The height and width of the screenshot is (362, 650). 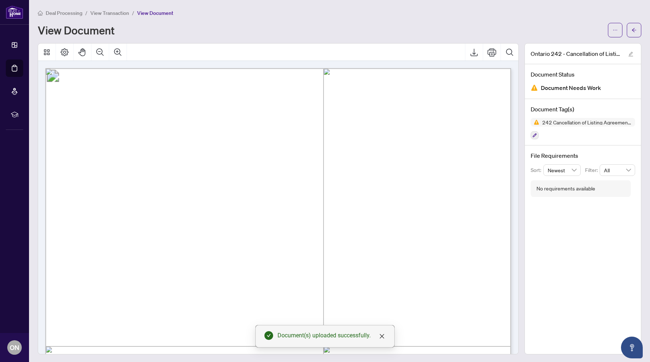 I want to click on p: Sort:, so click(x=537, y=170).